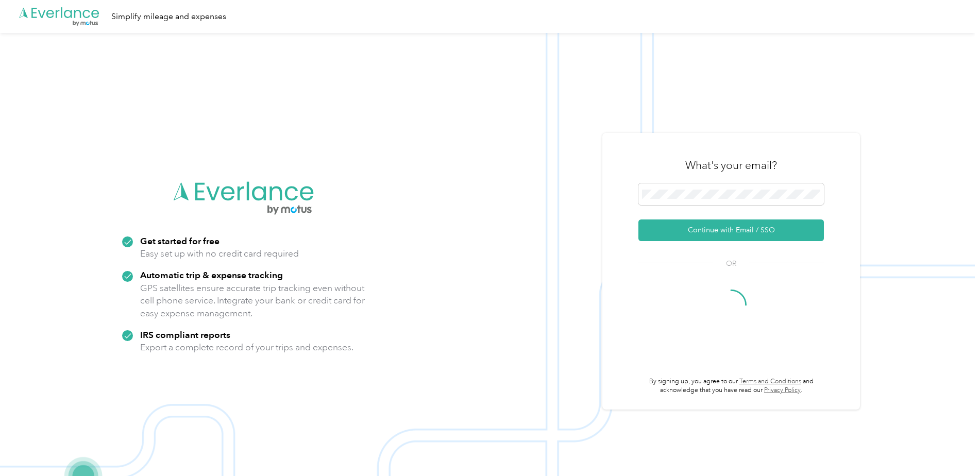 The width and height of the screenshot is (980, 476). What do you see at coordinates (185, 334) in the screenshot?
I see `strong: IRS compliant reports` at bounding box center [185, 334].